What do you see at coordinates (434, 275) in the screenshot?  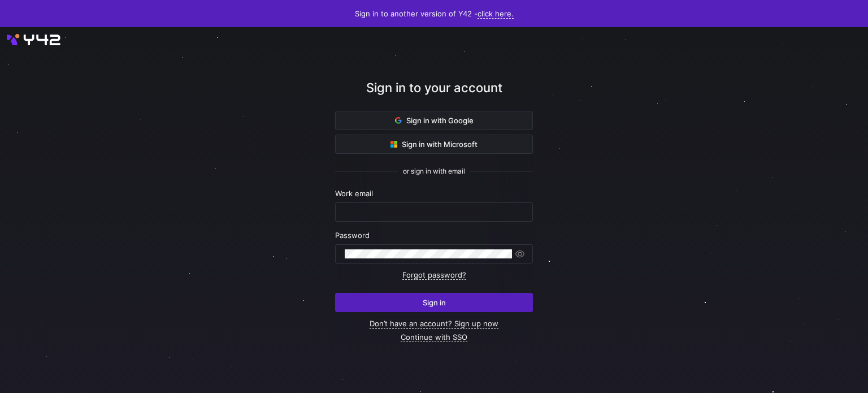 I see `a: Forgot password?` at bounding box center [434, 275].